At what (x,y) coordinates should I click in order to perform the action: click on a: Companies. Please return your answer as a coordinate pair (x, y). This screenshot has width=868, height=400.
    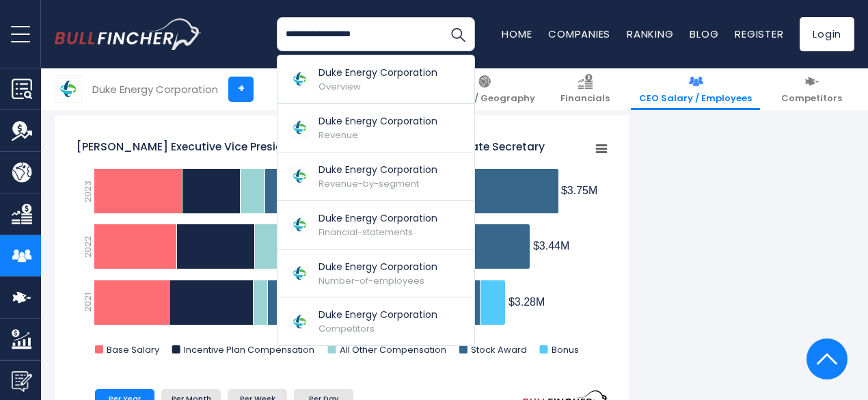
    Looking at the image, I should click on (579, 34).